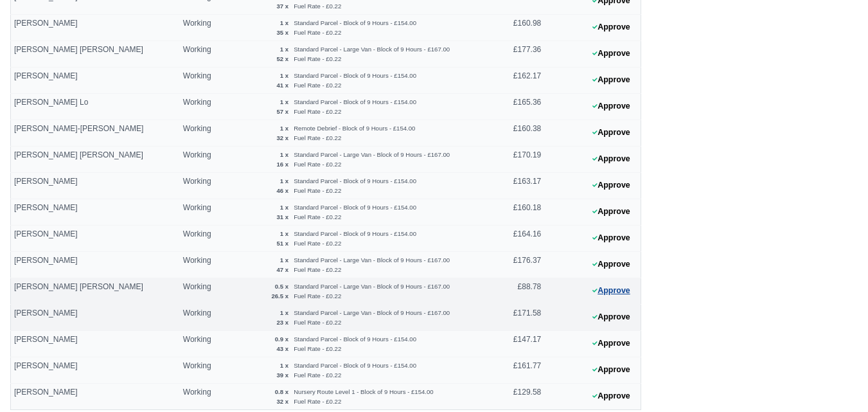 The image size is (868, 412). Describe the element at coordinates (514, 370) in the screenshot. I see `td: £161.77` at that location.